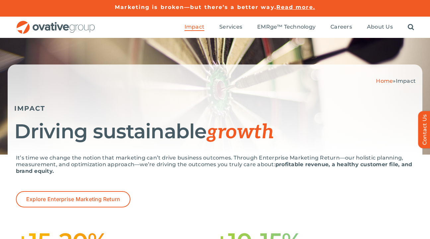 The height and width of the screenshot is (239, 430). Describe the element at coordinates (215, 164) in the screenshot. I see `p: It’s time we change the notion that marketing can’t drive business outcomes. Through Enterprise M...` at that location.